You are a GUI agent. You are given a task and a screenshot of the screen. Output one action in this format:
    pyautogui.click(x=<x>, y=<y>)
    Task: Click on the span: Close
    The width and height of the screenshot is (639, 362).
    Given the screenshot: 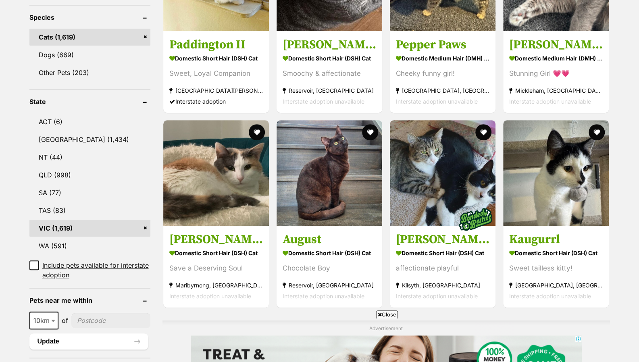 What is the action you would take?
    pyautogui.click(x=387, y=314)
    